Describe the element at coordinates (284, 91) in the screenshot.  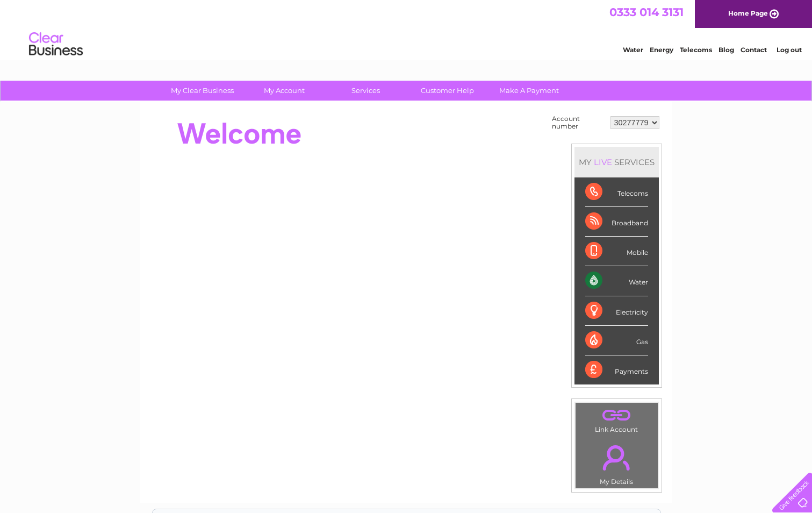
I see `a: My Account` at that location.